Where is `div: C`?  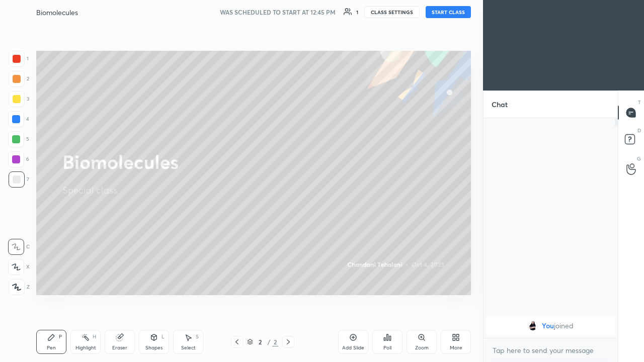 div: C is located at coordinates (19, 247).